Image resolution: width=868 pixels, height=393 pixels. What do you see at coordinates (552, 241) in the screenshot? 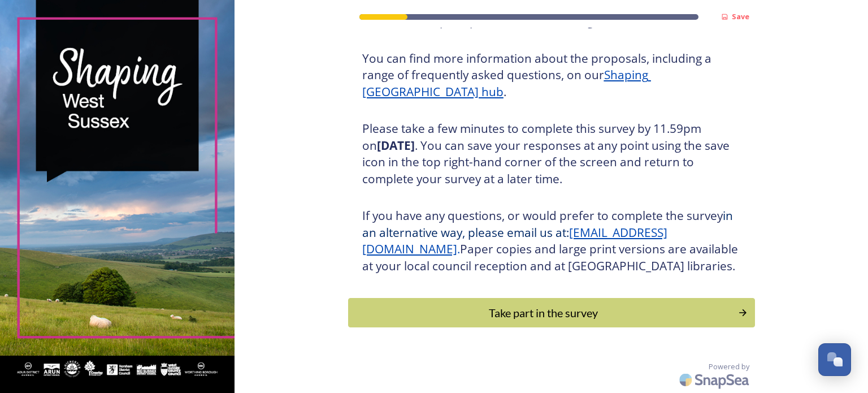
I see `h3: If you have any questions, or would prefer to complete the survey Paper copies and large print ve...` at bounding box center [552, 241].